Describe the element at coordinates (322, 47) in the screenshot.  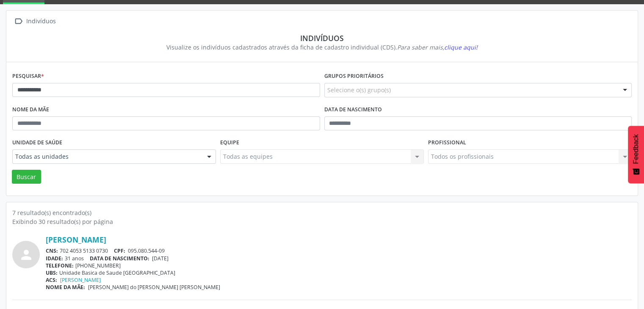
I see `div: Visualize os indivíduos cadastrados através da ficha de cadastro individual (CDS).` at that location.